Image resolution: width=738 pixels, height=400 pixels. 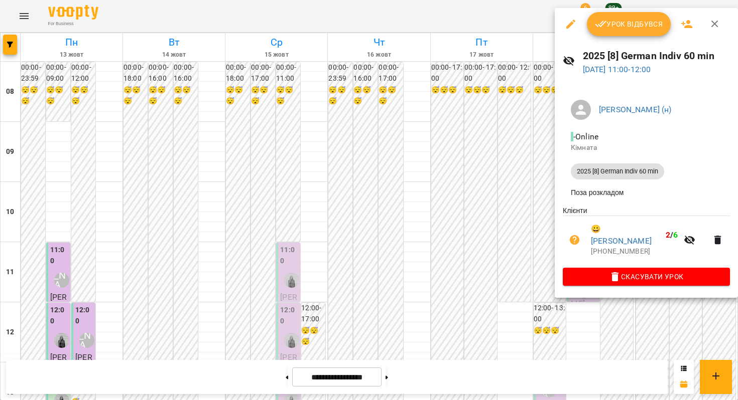 What do you see at coordinates (646, 148) in the screenshot?
I see `p: Кімната` at bounding box center [646, 148].